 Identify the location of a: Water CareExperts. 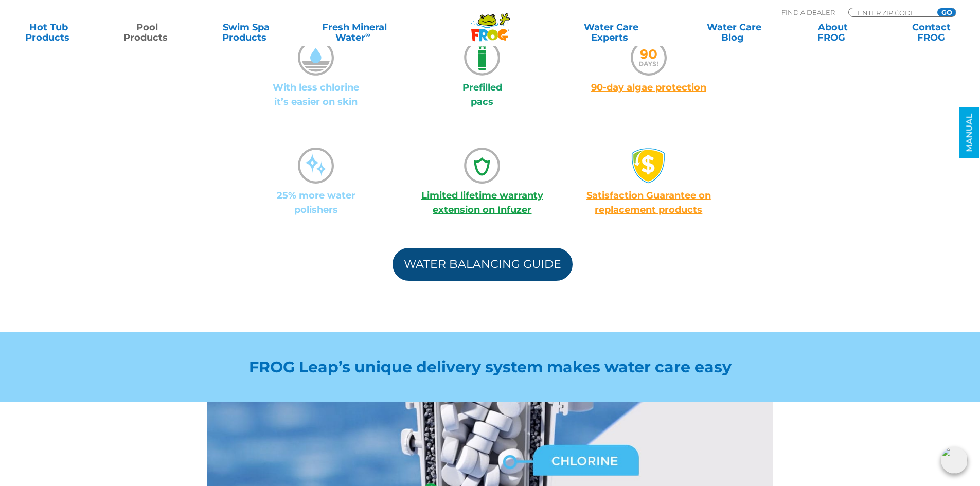
(611, 32).